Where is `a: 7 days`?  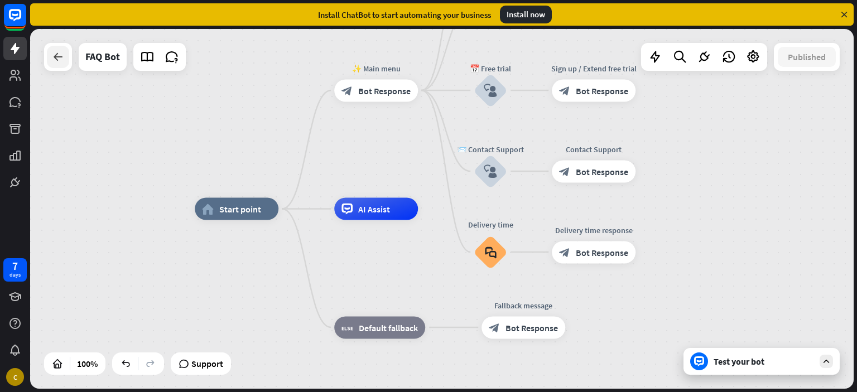
a: 7 days is located at coordinates (15, 270).